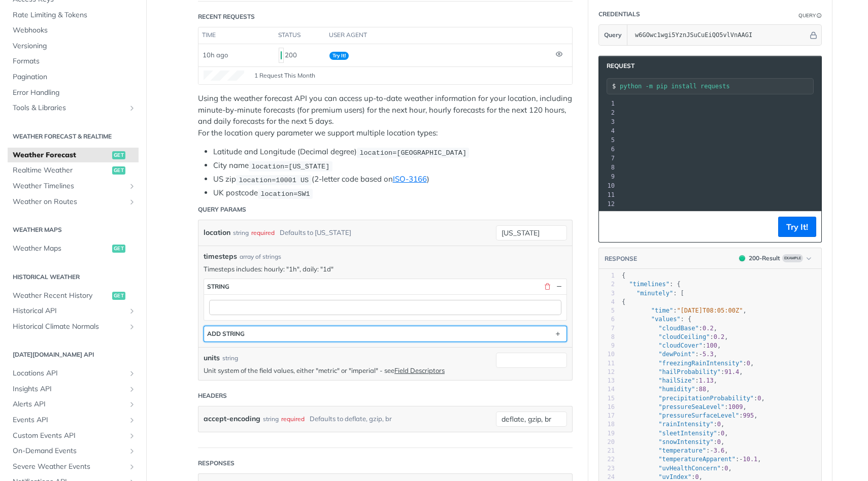  I want to click on button: ADD string, so click(385, 334).